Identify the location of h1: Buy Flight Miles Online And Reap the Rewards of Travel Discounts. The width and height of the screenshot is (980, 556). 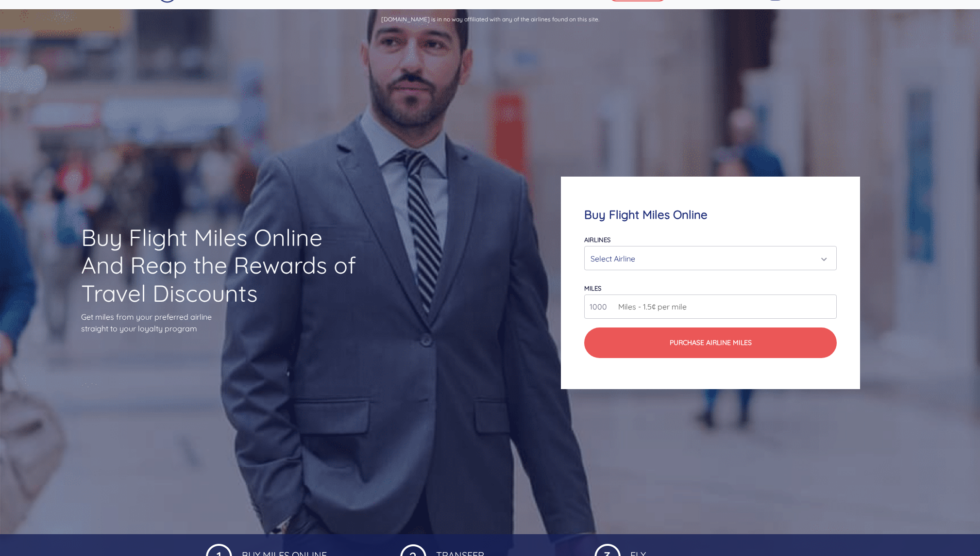
(219, 266).